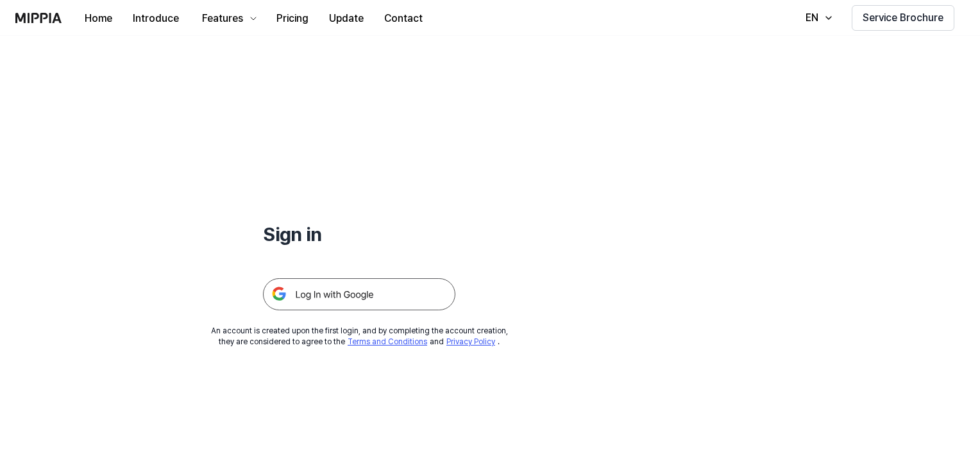 The width and height of the screenshot is (980, 468). I want to click on button: Pricing, so click(292, 18).